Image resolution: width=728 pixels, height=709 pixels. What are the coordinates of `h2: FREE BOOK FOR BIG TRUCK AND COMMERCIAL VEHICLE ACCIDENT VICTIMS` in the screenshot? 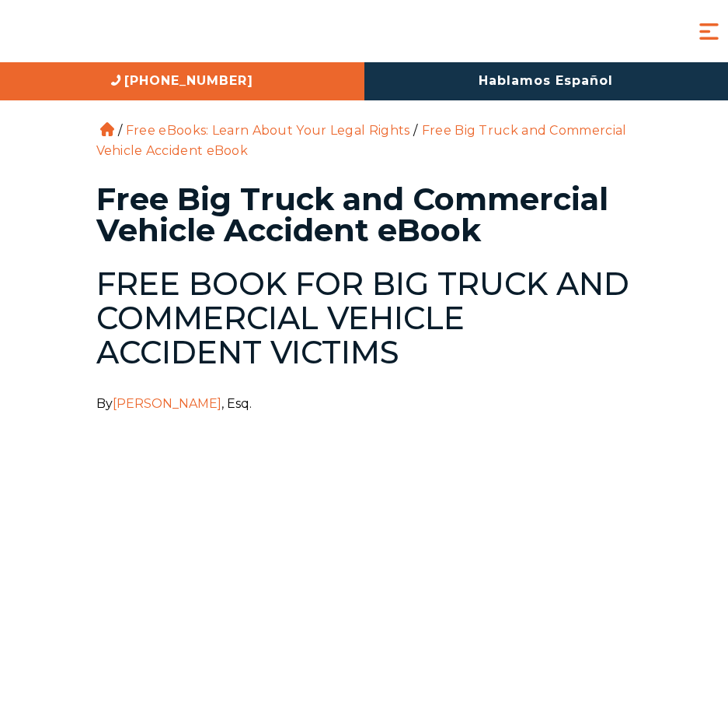 It's located at (364, 318).